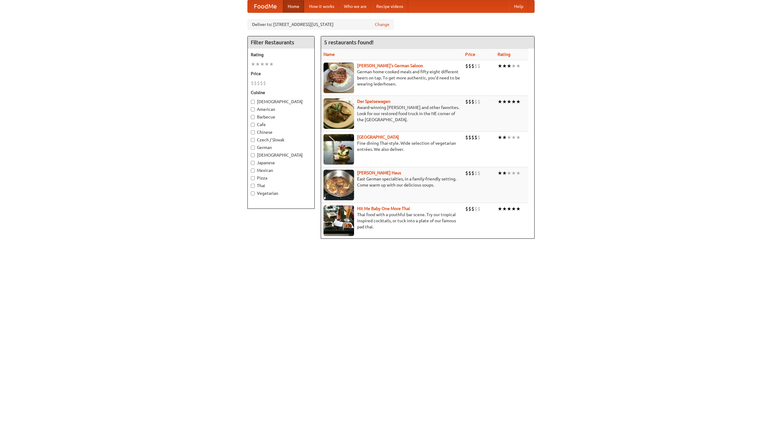  I want to click on label: Cafe, so click(281, 125).